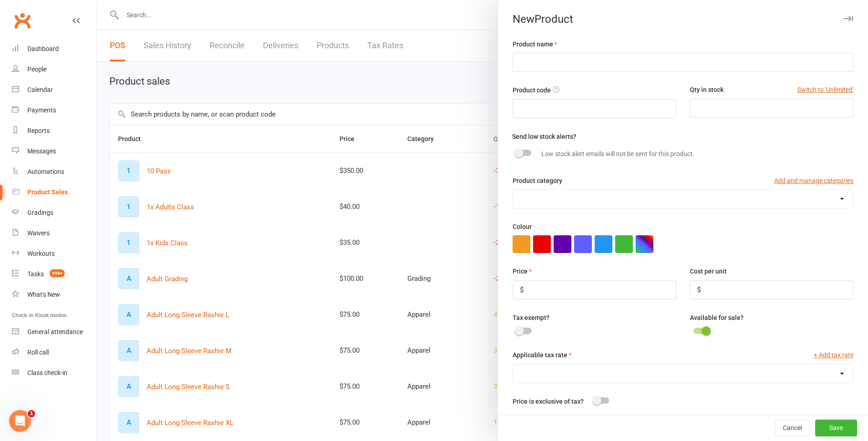  I want to click on div: Automations, so click(46, 172).